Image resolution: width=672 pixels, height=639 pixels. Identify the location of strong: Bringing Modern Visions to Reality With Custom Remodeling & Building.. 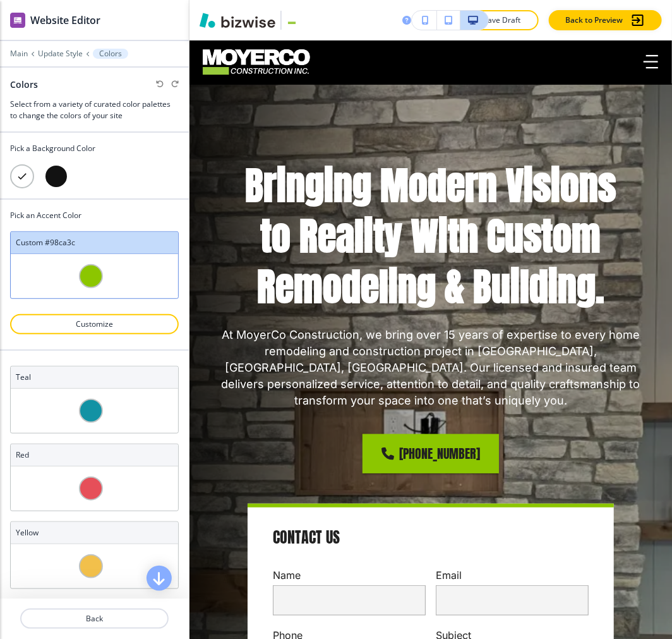
(435, 236).